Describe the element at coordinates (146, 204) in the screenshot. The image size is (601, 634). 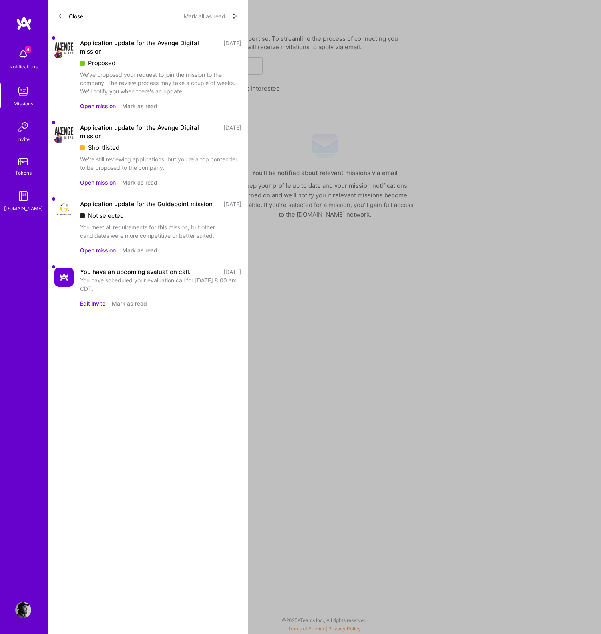
I see `div: Application update for the Guidepoint mission` at that location.